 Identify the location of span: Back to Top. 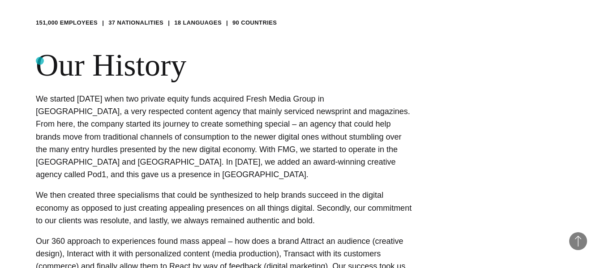
(579, 242).